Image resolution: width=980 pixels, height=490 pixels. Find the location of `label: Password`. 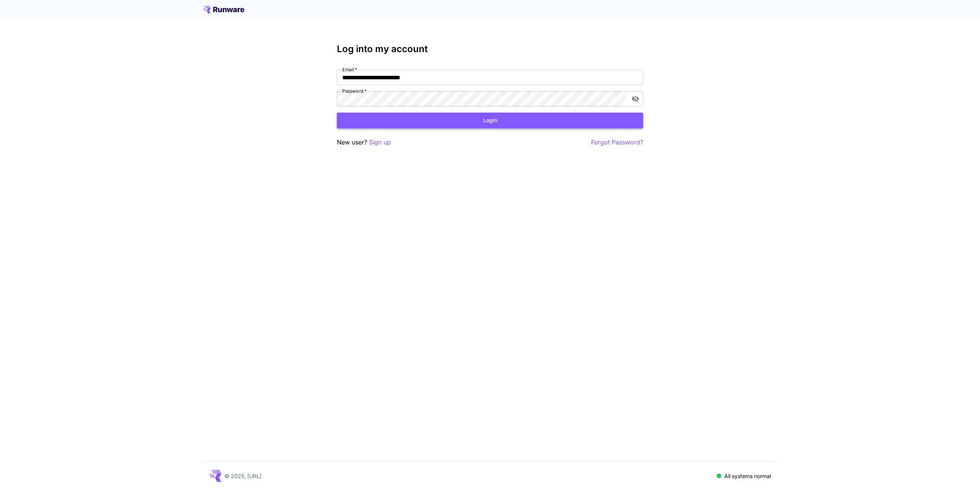

label: Password is located at coordinates (354, 91).